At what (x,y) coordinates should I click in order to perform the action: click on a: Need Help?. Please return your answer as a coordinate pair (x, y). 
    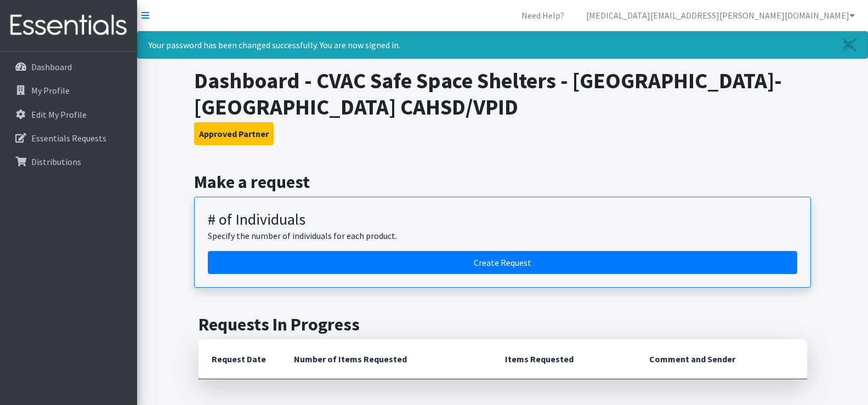
    Looking at the image, I should click on (543, 15).